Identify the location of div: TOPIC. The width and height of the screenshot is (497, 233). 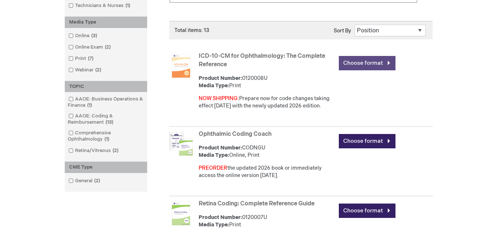
(106, 87).